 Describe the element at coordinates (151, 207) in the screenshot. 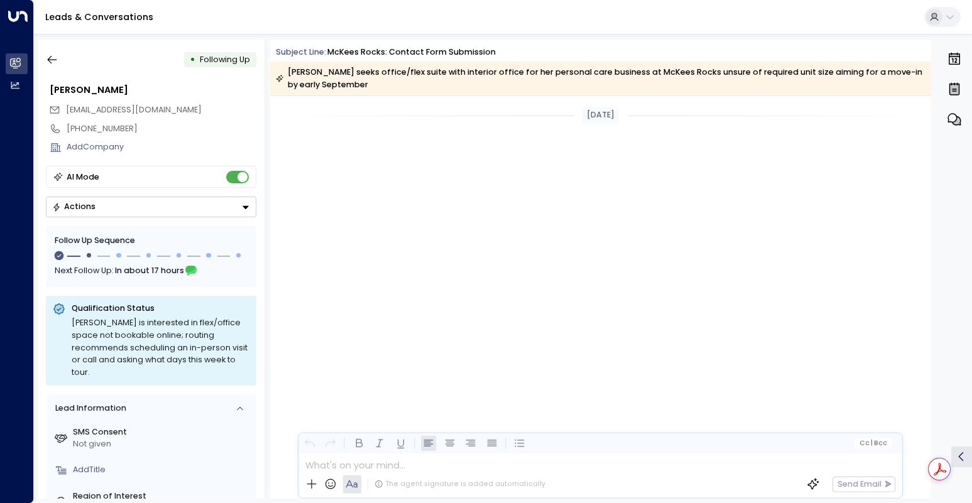

I see `button: Actions` at that location.